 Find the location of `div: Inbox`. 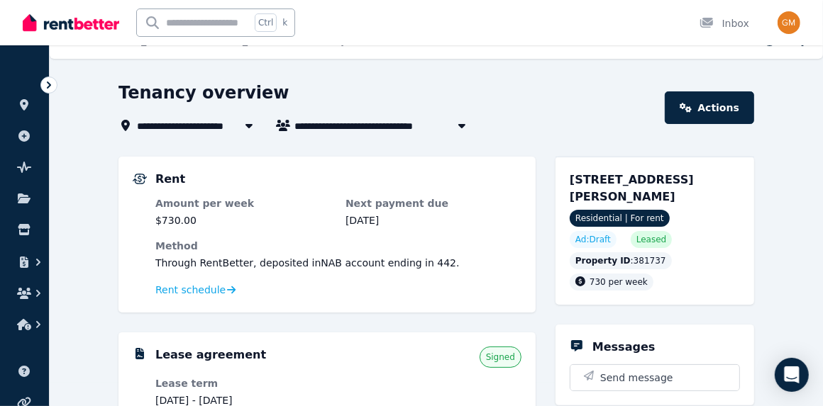

div: Inbox is located at coordinates (724, 23).